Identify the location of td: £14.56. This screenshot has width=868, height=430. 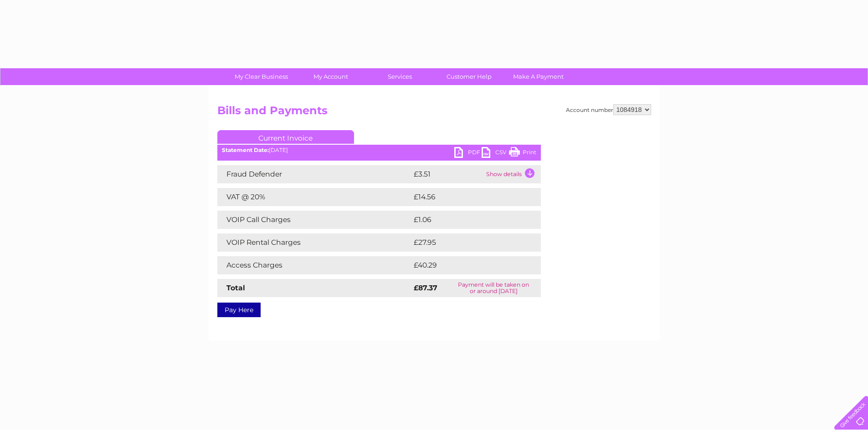
(466, 197).